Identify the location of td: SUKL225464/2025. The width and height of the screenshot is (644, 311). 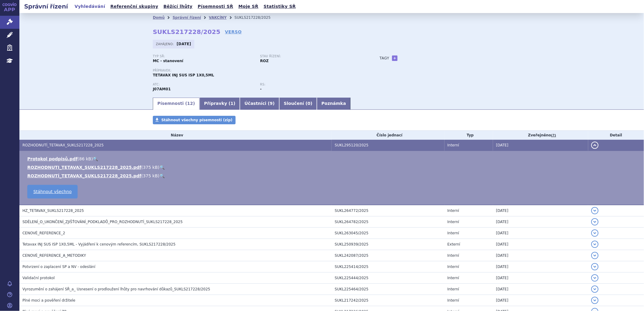
(388, 289).